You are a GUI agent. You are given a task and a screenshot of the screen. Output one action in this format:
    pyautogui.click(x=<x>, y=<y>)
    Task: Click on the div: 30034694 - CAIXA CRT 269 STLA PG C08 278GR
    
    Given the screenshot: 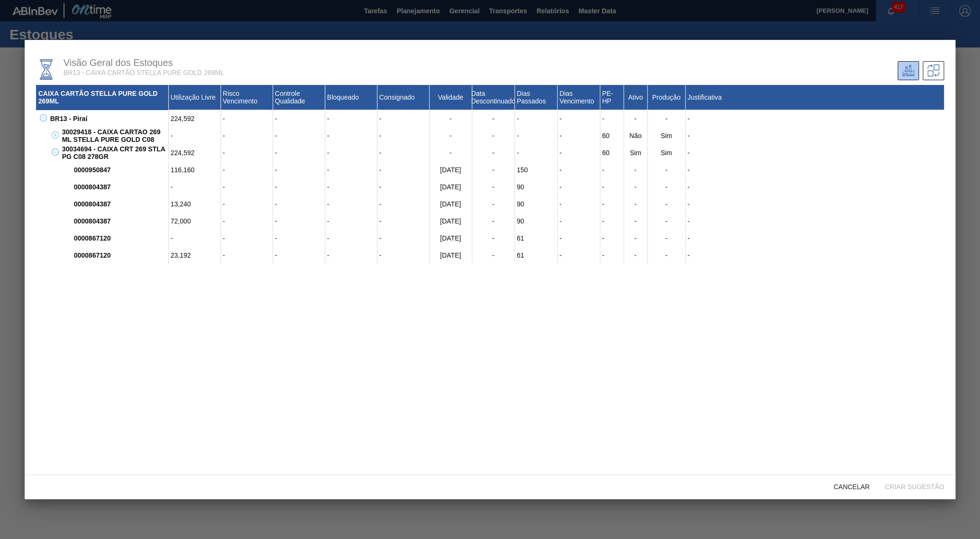 What is the action you would take?
    pyautogui.click(x=114, y=153)
    